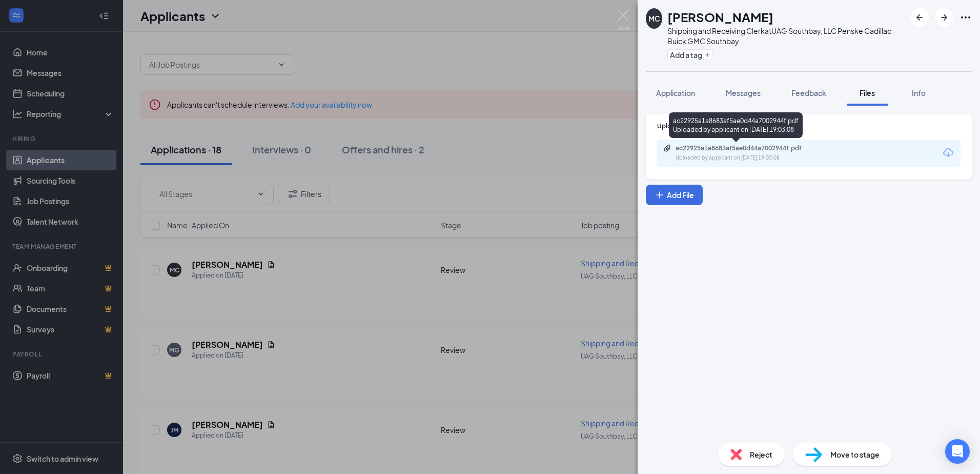 This screenshot has width=980, height=474. Describe the element at coordinates (809, 125) in the screenshot. I see `div: Upload Resume` at that location.